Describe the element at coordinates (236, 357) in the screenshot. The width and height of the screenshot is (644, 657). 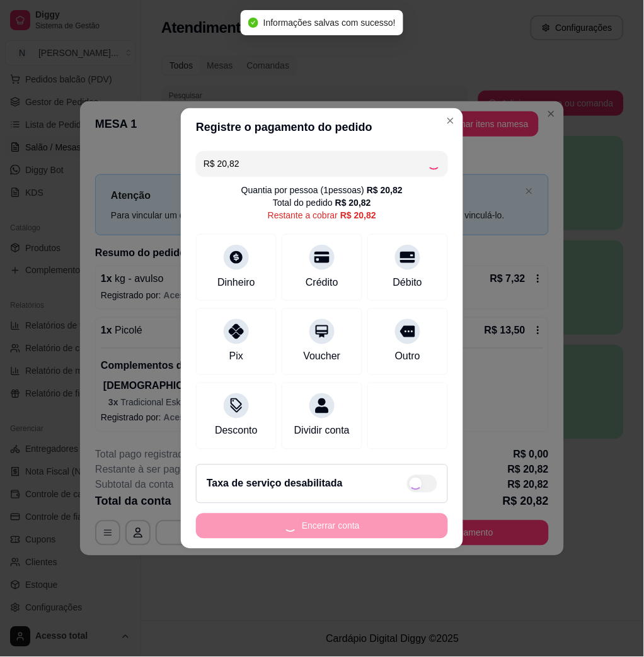
I see `div: Pix` at that location.